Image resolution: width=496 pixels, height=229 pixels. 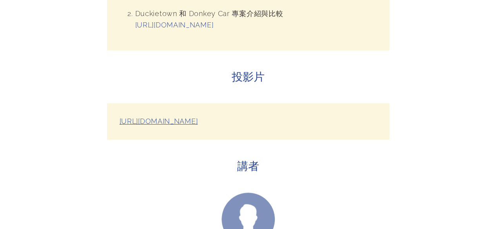 I want to click on p: Duckietown 和 Donkey Car 專案介紹與比較, so click(x=256, y=20).